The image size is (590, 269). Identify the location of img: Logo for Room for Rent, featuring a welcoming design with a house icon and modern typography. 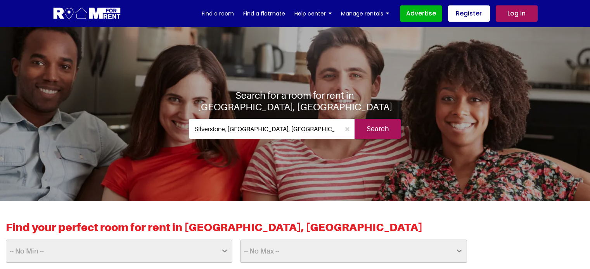
(87, 14).